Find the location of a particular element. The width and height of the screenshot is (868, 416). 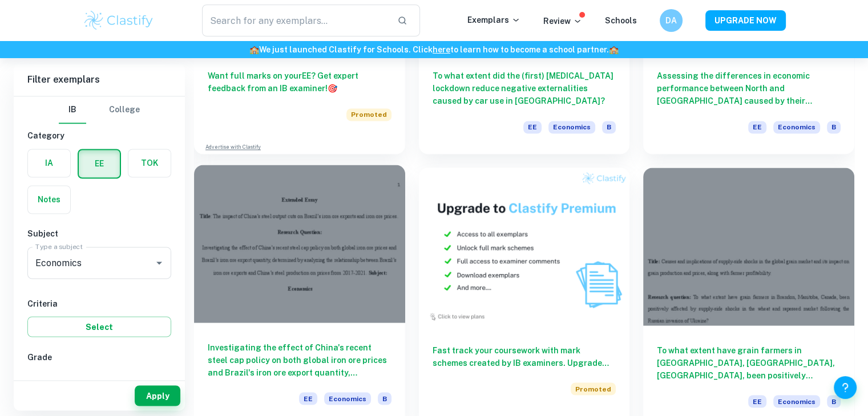

p: Review is located at coordinates (563, 21).